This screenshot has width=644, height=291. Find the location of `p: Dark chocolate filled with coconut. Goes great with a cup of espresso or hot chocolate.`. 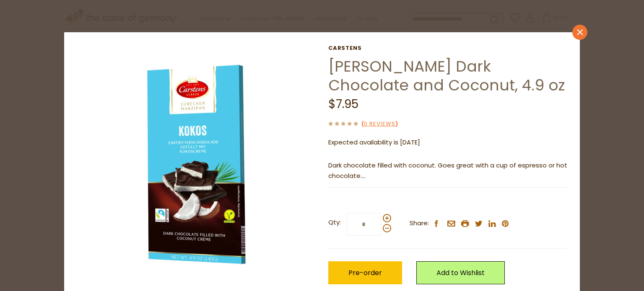

p: Dark chocolate filled with coconut. Goes great with a cup of espresso or hot chocolate. is located at coordinates (448, 171).